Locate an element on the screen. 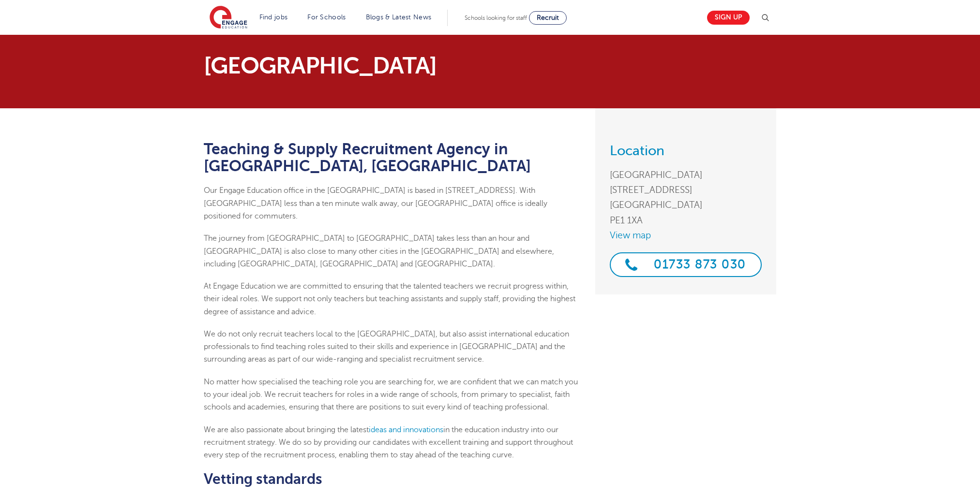 This screenshot has width=980, height=496. a: Recruit is located at coordinates (547, 18).